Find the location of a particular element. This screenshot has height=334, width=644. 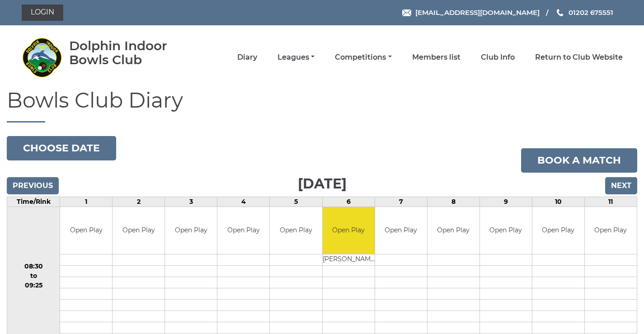

img: Phone us is located at coordinates (560, 12).